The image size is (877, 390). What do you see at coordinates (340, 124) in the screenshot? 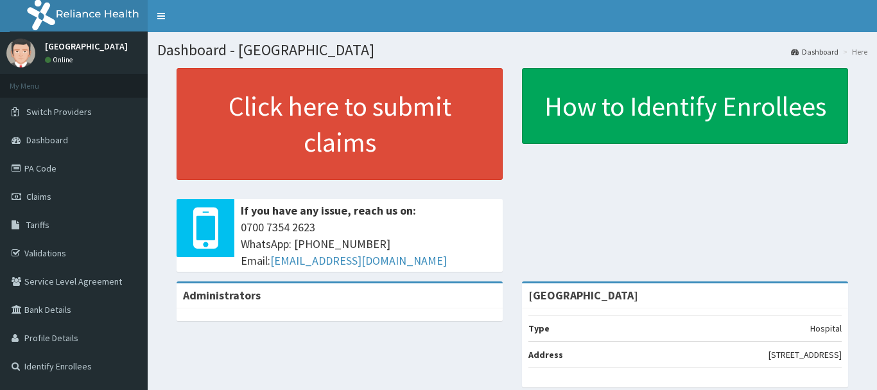
I see `a: Click here to submit claims` at bounding box center [340, 124].